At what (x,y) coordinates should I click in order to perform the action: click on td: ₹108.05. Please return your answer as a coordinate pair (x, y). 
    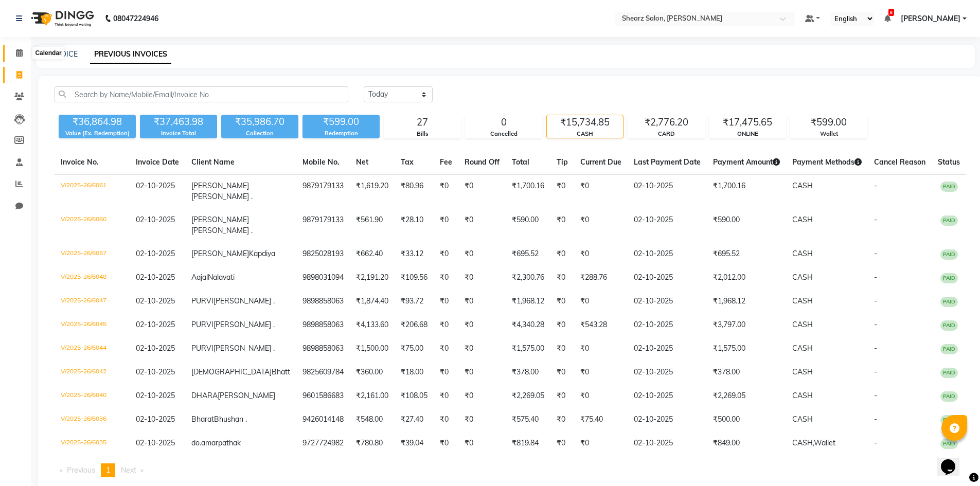
    Looking at the image, I should click on (414, 396).